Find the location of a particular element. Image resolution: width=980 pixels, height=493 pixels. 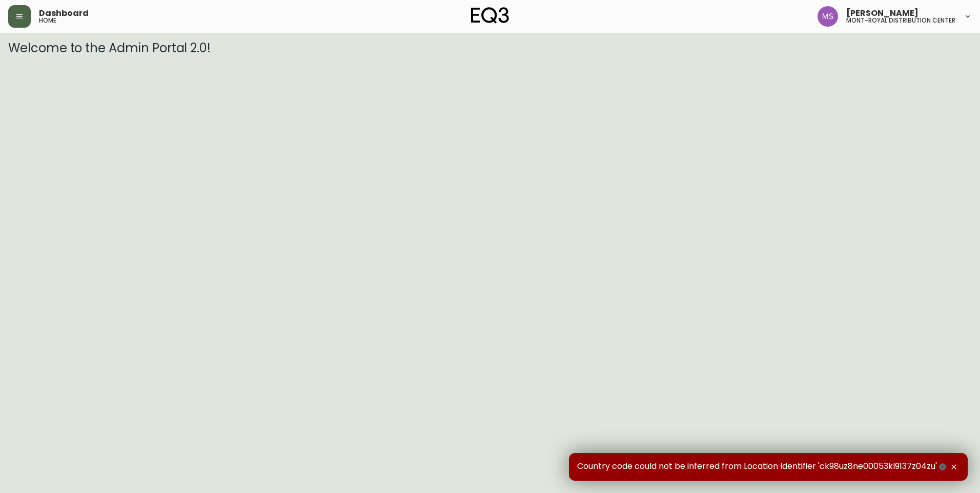

h3: Welcome to the Admin Portal 2.0! is located at coordinates (490, 48).